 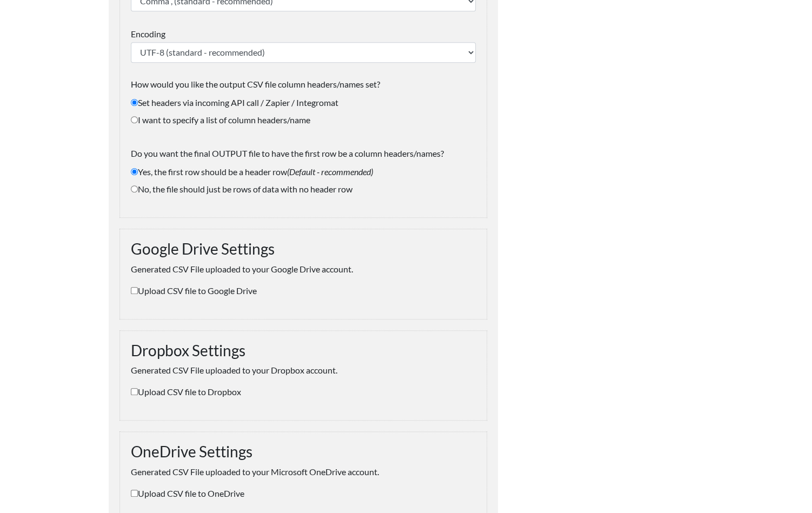 I want to click on h3: OneDrive Settings, so click(x=303, y=452).